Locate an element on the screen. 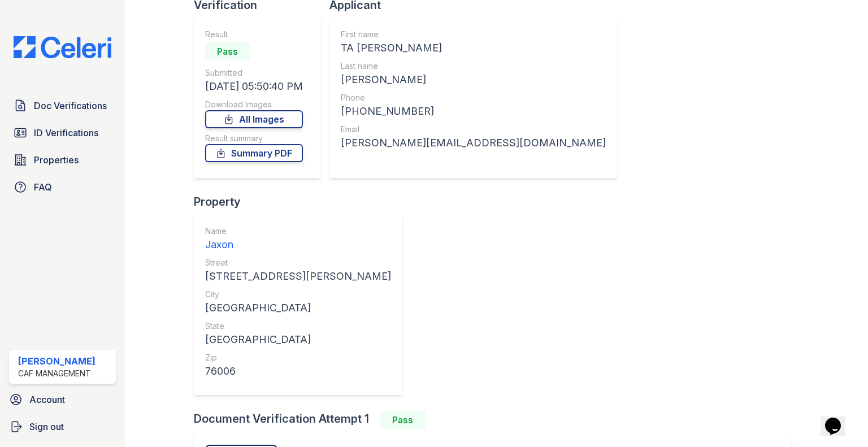 This screenshot has width=868, height=447. a: Name Jaxon is located at coordinates (298, 239).